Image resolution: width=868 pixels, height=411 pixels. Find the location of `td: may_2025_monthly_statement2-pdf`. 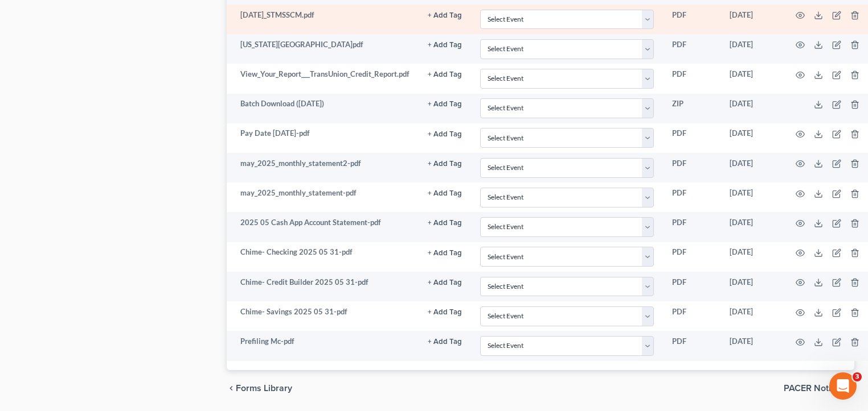

td: may_2025_monthly_statement2-pdf is located at coordinates (322, 167).